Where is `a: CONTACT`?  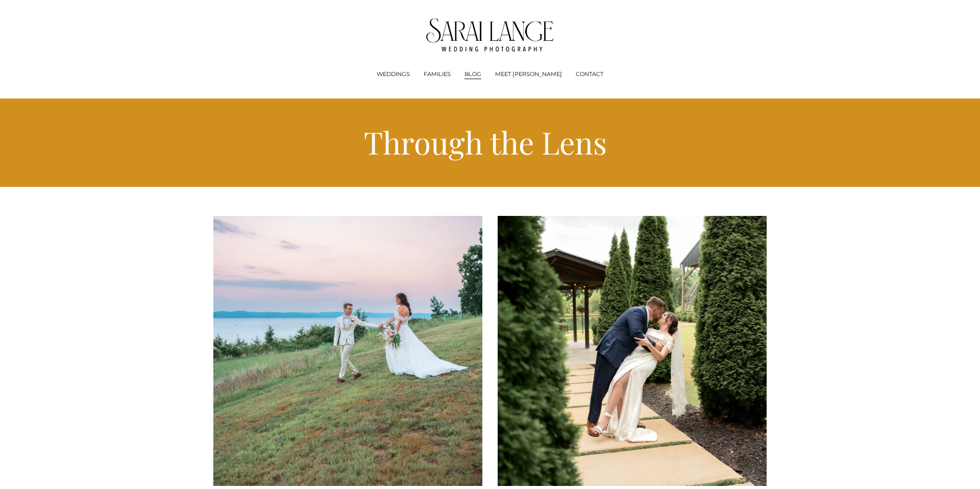
a: CONTACT is located at coordinates (590, 74).